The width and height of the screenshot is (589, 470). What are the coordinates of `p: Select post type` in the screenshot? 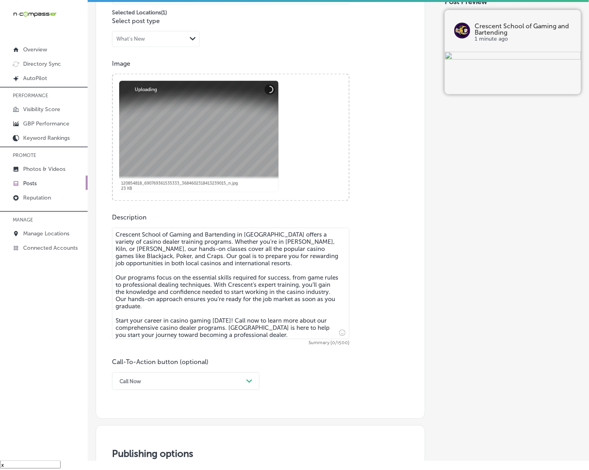 It's located at (260, 21).